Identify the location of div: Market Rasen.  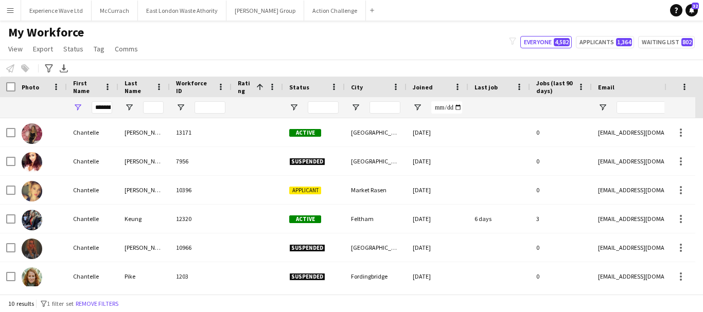
(376, 190).